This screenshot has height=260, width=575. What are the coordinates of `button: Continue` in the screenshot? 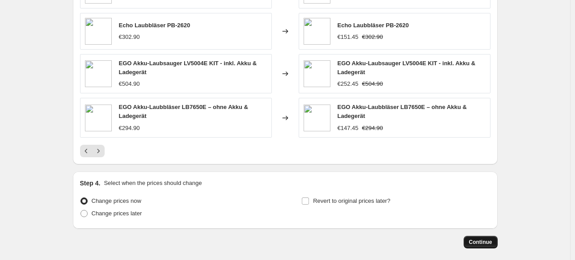 It's located at (481, 242).